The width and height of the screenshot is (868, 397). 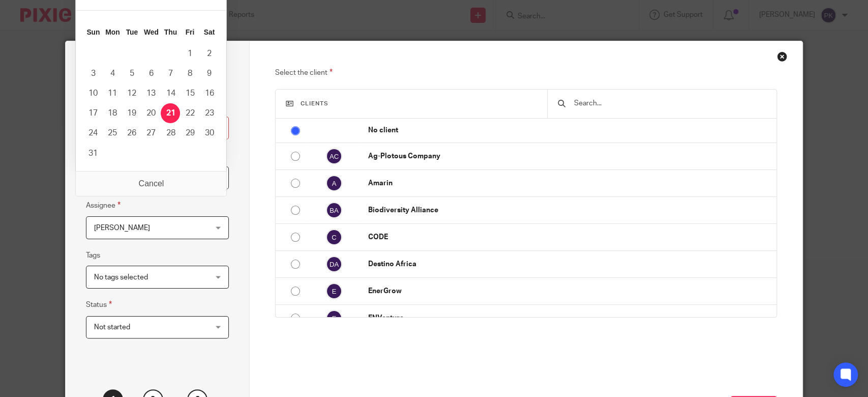 I want to click on button: 19, so click(x=131, y=113).